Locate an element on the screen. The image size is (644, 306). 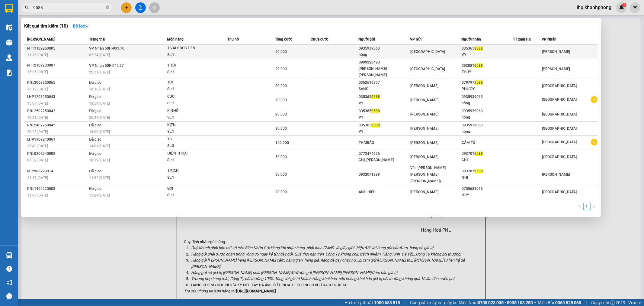
div: LHP1203250043 is located at coordinates (57, 97).